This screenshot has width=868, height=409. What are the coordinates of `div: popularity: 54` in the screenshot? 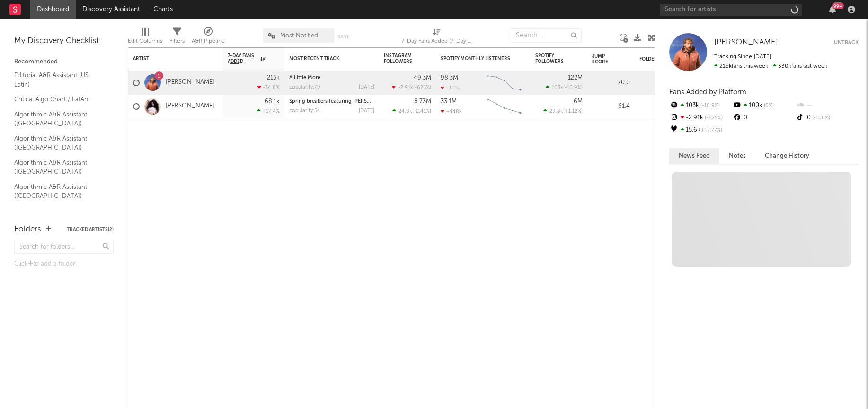 It's located at (305, 111).